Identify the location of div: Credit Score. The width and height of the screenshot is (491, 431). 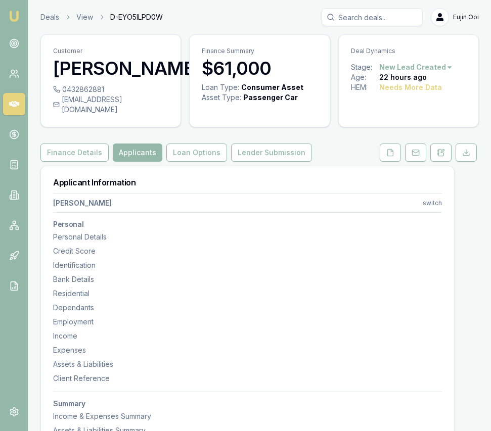
(247, 251).